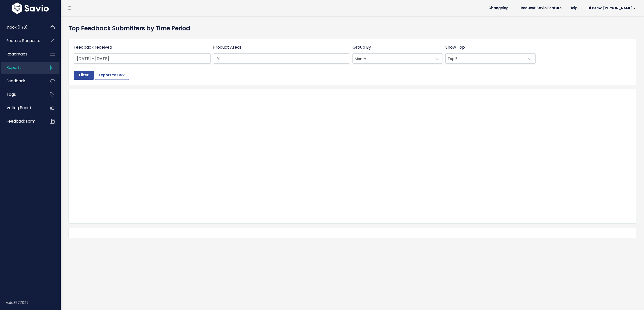  I want to click on input: All, so click(283, 58).